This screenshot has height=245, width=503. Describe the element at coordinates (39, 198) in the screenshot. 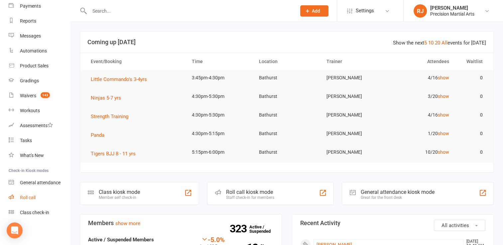

I see `a: Roll call` at that location.